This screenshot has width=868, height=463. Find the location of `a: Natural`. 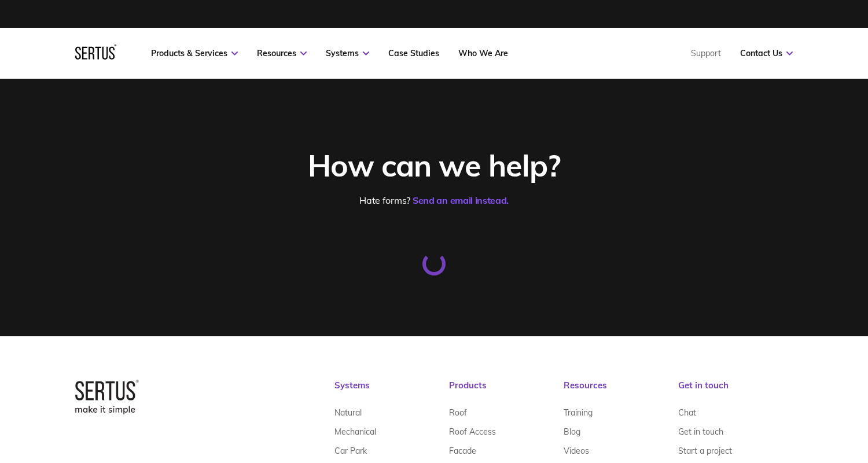

a: Natural is located at coordinates (348, 412).